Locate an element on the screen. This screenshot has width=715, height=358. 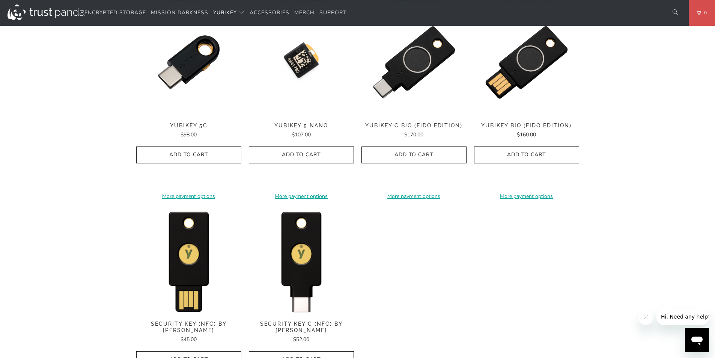
span: $98.00 is located at coordinates (188, 134).